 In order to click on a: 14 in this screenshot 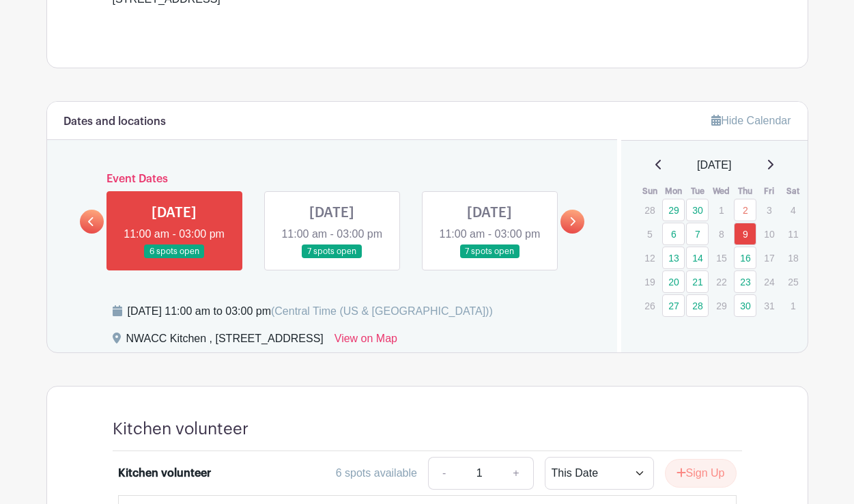, I will do `click(697, 257)`.